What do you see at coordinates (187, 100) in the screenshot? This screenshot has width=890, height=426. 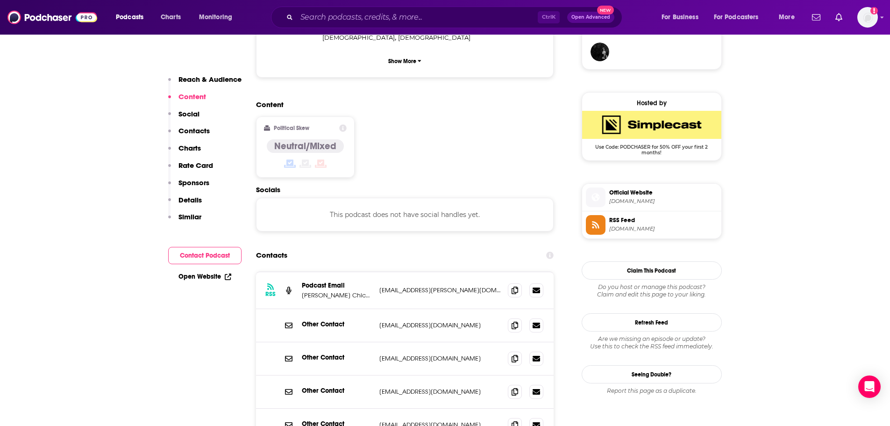 I see `button: Content` at bounding box center [187, 100].